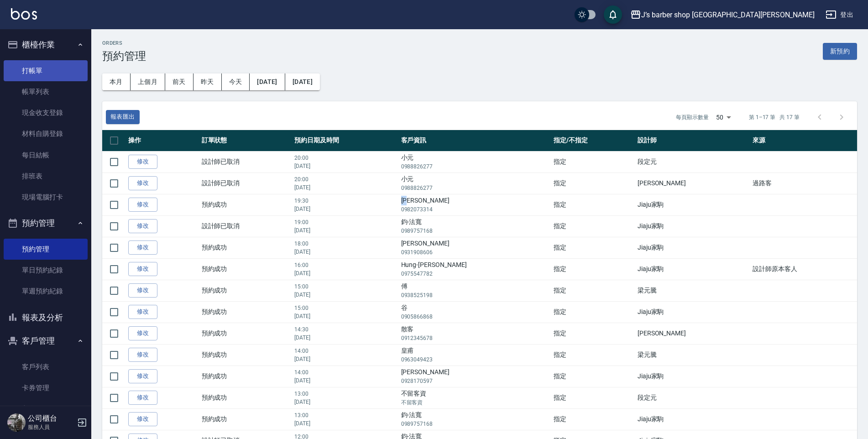 The image size is (868, 439). I want to click on button: 櫃檯作業, so click(46, 45).